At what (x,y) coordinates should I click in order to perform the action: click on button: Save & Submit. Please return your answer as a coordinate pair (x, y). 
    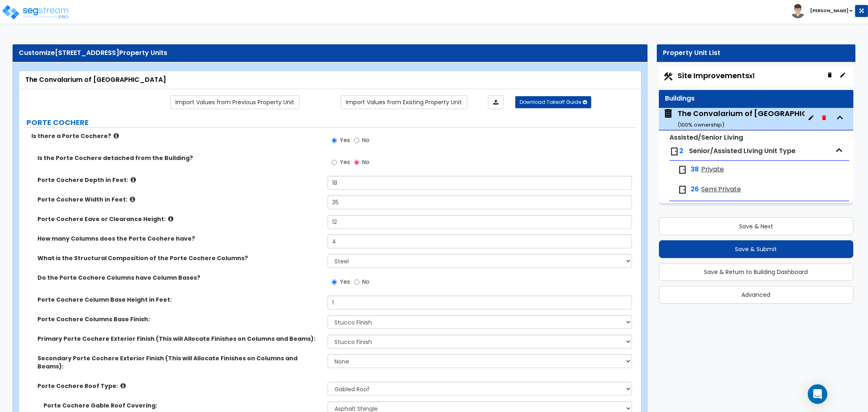
    Looking at the image, I should click on (756, 249).